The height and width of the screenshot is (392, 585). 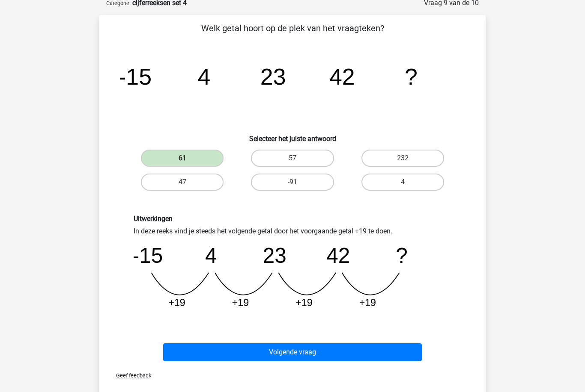 What do you see at coordinates (292, 135) in the screenshot?
I see `h6: Selecteer het juiste antwoord` at bounding box center [292, 135].